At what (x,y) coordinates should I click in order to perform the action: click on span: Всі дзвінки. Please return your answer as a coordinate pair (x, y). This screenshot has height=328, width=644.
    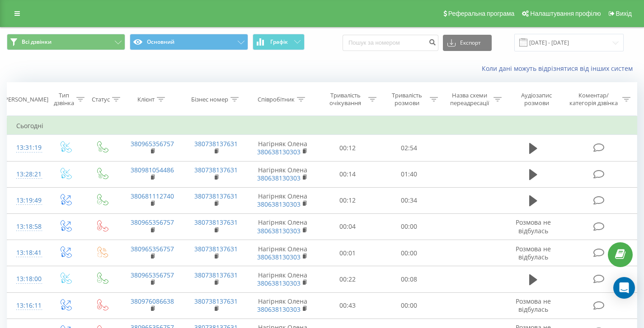
    Looking at the image, I should click on (37, 42).